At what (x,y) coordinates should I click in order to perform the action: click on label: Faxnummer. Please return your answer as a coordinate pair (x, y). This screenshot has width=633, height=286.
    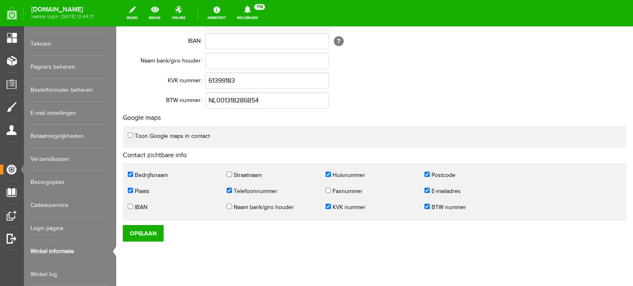
    Looking at the image, I should click on (231, 165).